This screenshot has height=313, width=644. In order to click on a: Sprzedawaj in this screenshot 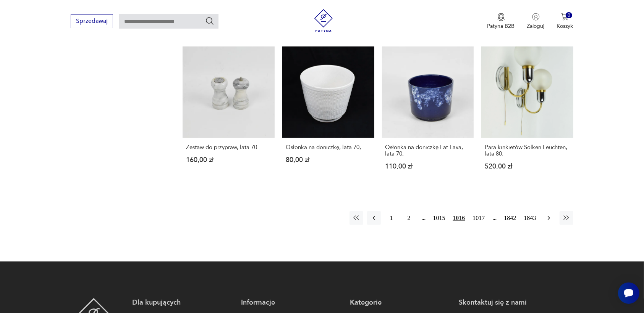, I will do `click(92, 22)`.